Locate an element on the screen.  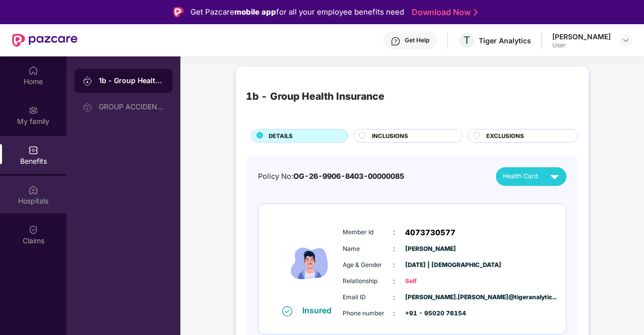
img: svg+xml;base64,PHN2ZyBpZD0iRHJvcGRvd24tMzJ4MzIiIHhtbG5zPSJodHRwOi8vd3d3LnczLm9yZy8yMDAwL3N2ZyIgd2... is located at coordinates (626, 40).